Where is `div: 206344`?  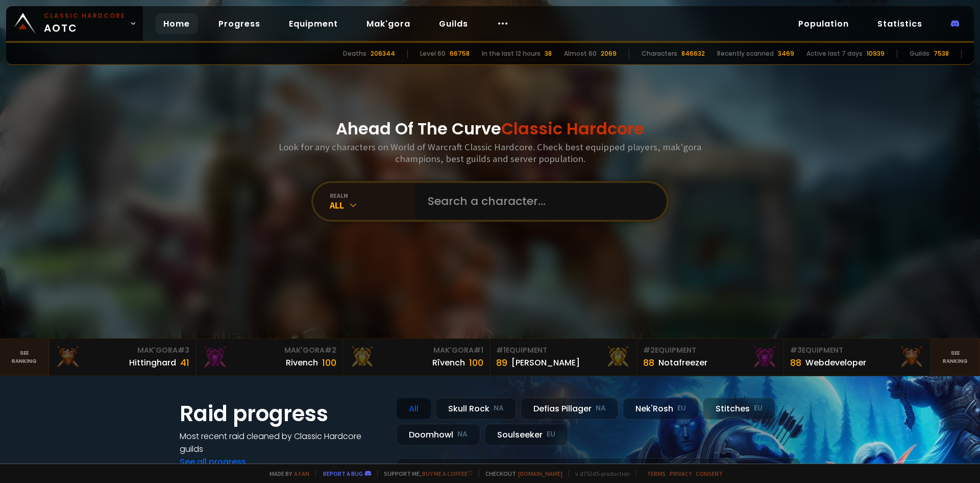
div: 206344 is located at coordinates (383, 54).